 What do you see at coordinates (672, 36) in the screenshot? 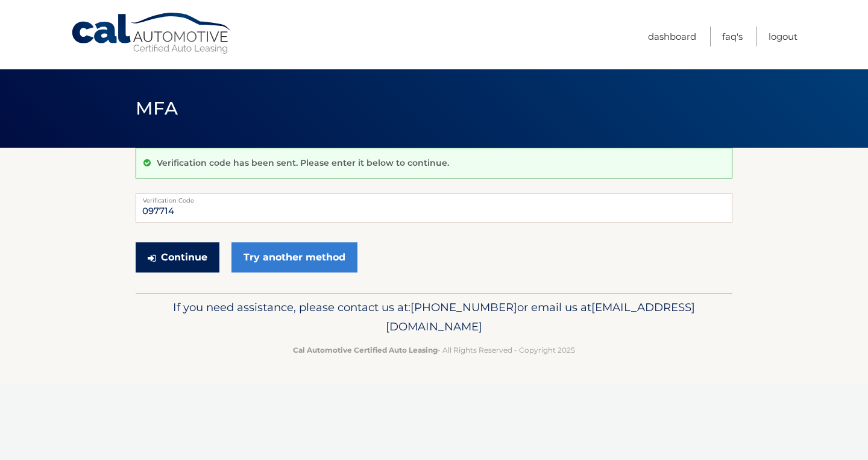
I see `a: Dashboard` at bounding box center [672, 36].